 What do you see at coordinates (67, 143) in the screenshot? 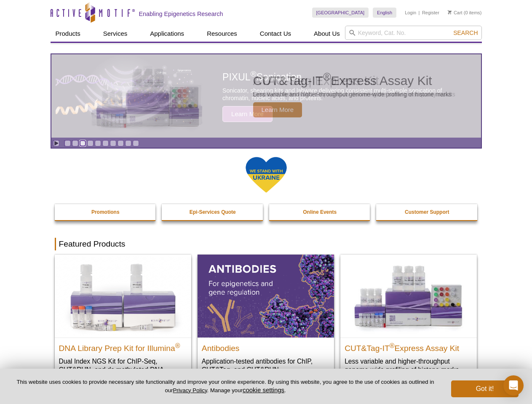
I see `a: Go to slide 1` at bounding box center [67, 143].